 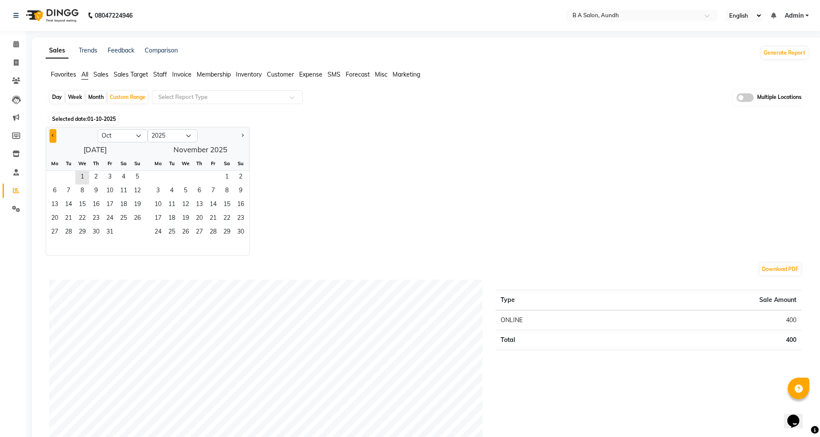 What do you see at coordinates (124, 219) in the screenshot?
I see `div: Saturday, October 25, 2025` at bounding box center [124, 219].